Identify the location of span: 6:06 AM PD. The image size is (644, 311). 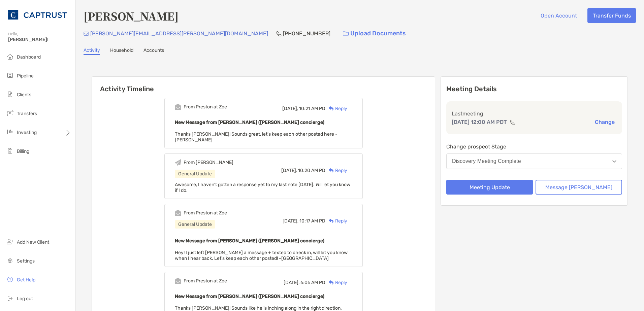
(313, 283).